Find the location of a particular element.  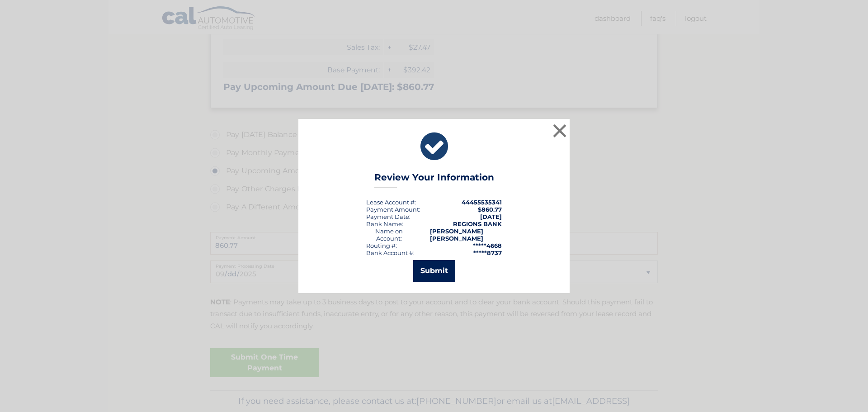

strong: REGIONS BANK is located at coordinates (477, 224).